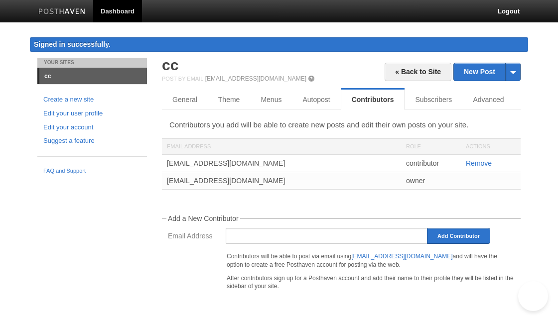  What do you see at coordinates (203, 219) in the screenshot?
I see `legend: Add a New Contributor` at bounding box center [203, 219].